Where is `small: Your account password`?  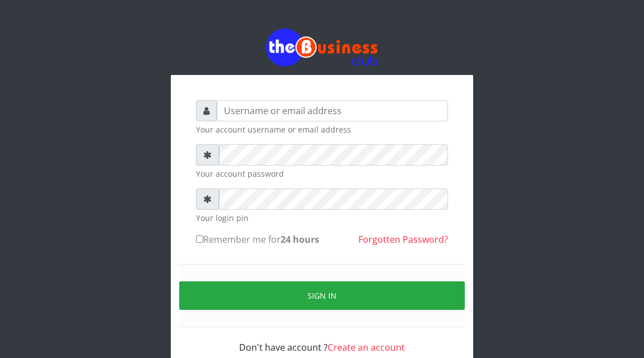
small: Your account password is located at coordinates (322, 173).